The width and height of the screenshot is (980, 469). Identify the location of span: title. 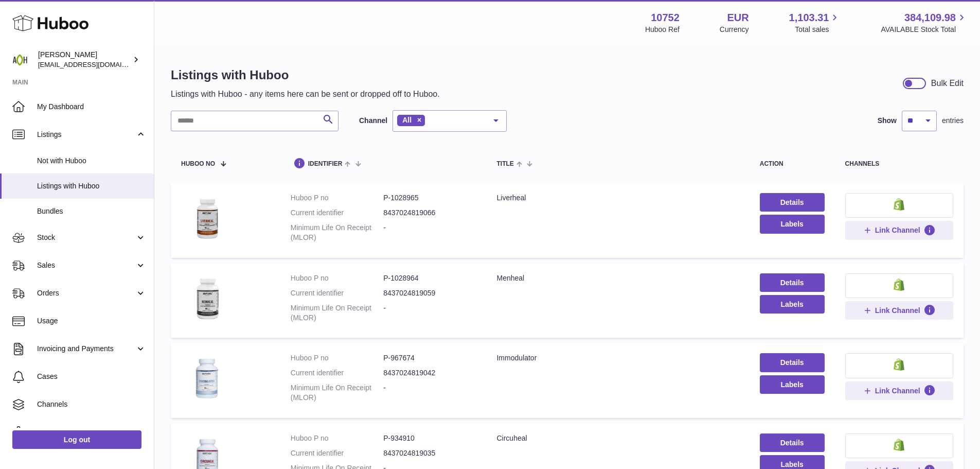
(505, 164).